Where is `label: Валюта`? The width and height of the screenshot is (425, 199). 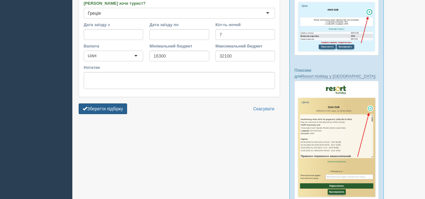
label: Валюта is located at coordinates (113, 46).